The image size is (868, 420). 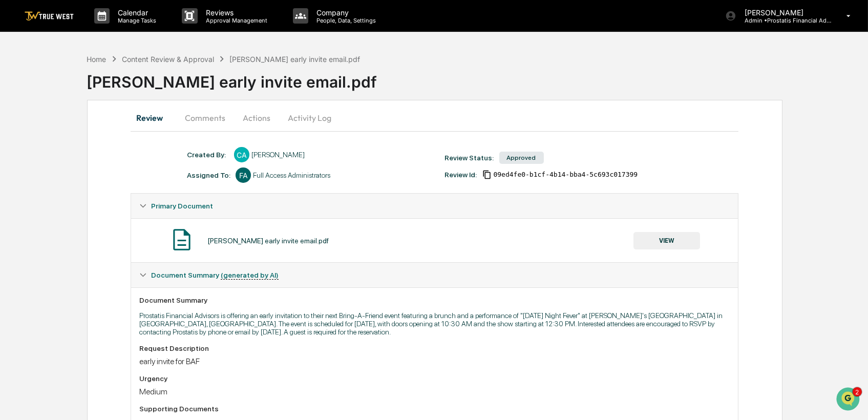 I want to click on a: 🔎Data Lookup, so click(x=37, y=206).